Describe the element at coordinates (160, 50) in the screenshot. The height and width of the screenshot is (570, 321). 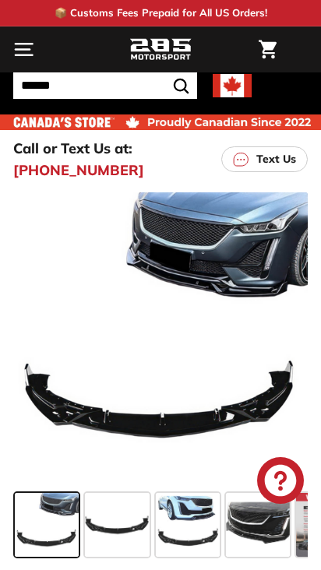
I see `img: Logo_285_Motorsport_areodynamics_components` at that location.